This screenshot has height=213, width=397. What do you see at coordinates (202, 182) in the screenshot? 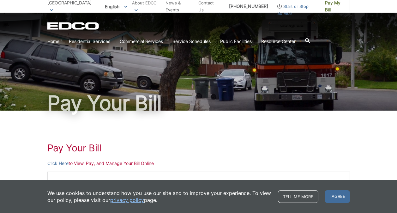
I see `li: Make a One-time Payment or Schedule a One-time Payment` at bounding box center [202, 182].